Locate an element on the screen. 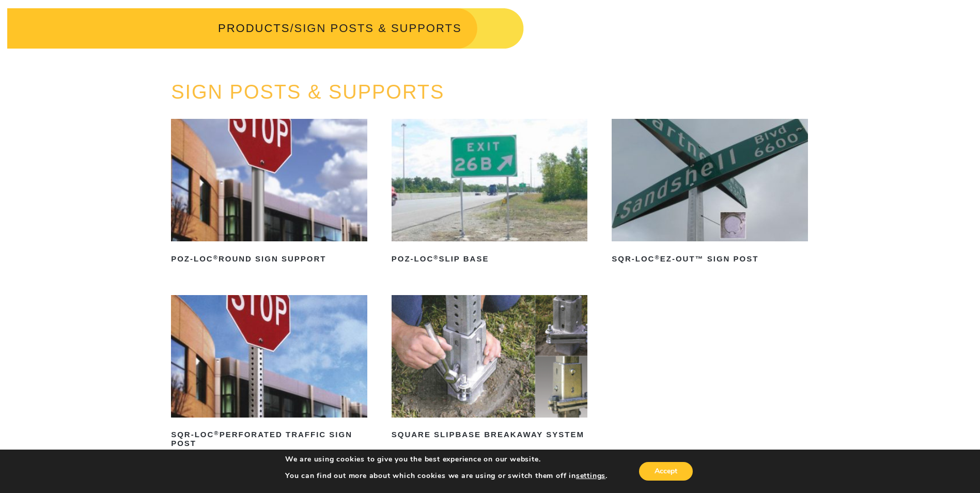  h2: Square Slipbase Breakaway System is located at coordinates (489, 435).